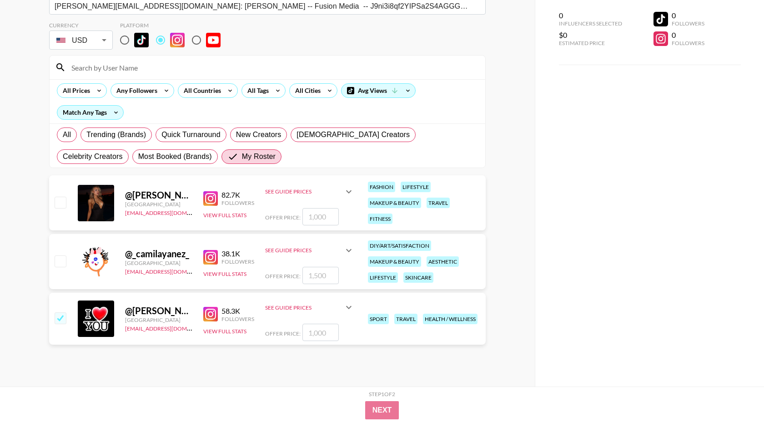 This screenshot has width=764, height=423. Describe the element at coordinates (93, 157) in the screenshot. I see `span: Celebrity Creators` at that location.